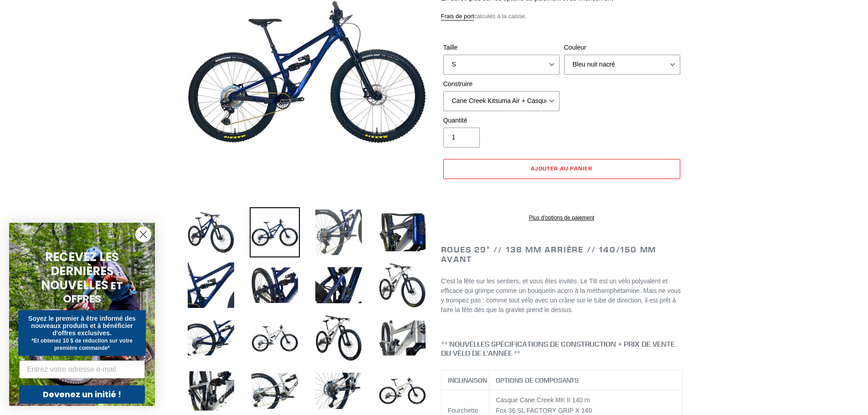 The image size is (868, 415). Describe the element at coordinates (93, 292) in the screenshot. I see `font: ET OFFRES` at that location.